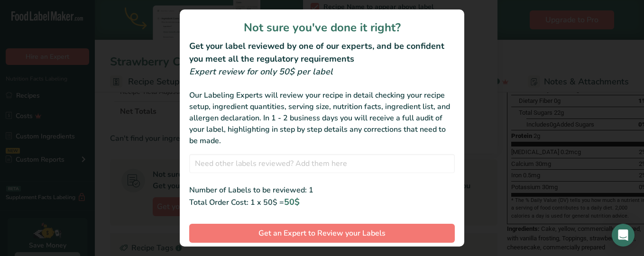 This screenshot has height=256, width=644. Describe the element at coordinates (322, 71) in the screenshot. I see `div: Expert review for only 50$ per label` at that location.